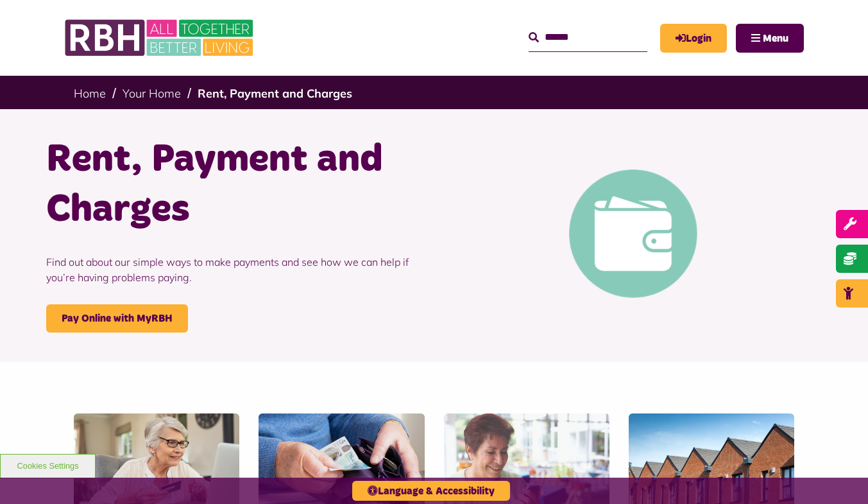  What do you see at coordinates (236, 185) in the screenshot?
I see `h1: Rent, Payment and Charges` at bounding box center [236, 185].